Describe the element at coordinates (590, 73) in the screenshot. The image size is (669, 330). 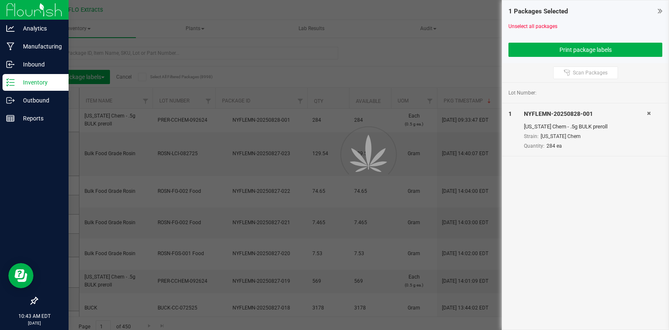
I see `span: Scan Packages` at that location.